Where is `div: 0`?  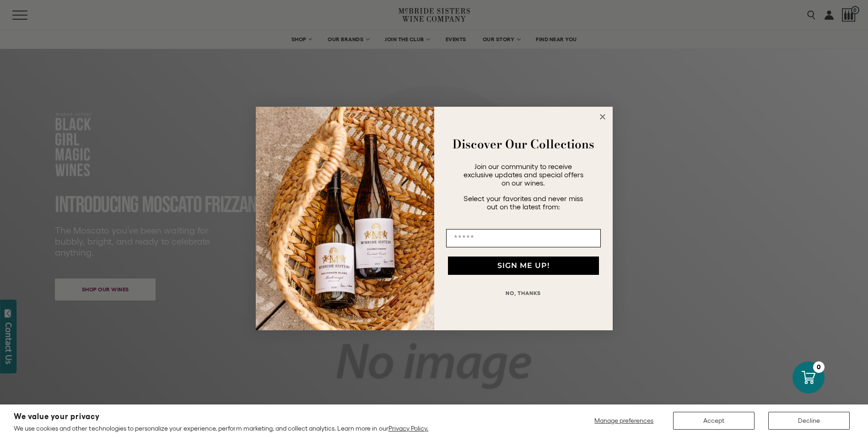
div: 0 is located at coordinates (819, 367).